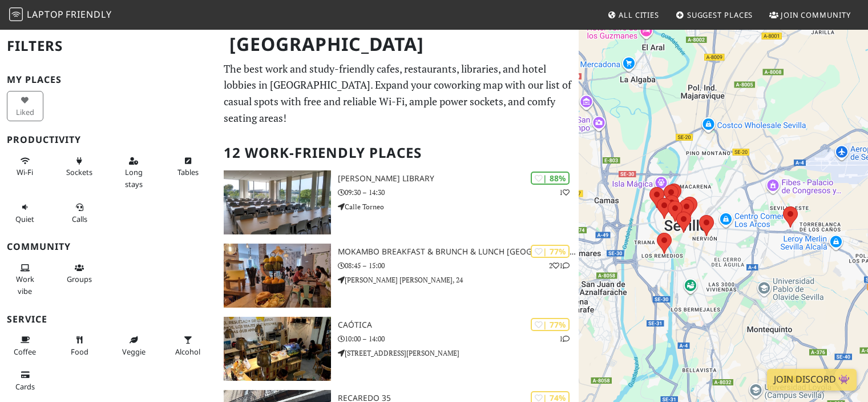 Image resolution: width=868 pixels, height=402 pixels. What do you see at coordinates (812, 379) in the screenshot?
I see `a: Join Discord 👾` at bounding box center [812, 379].